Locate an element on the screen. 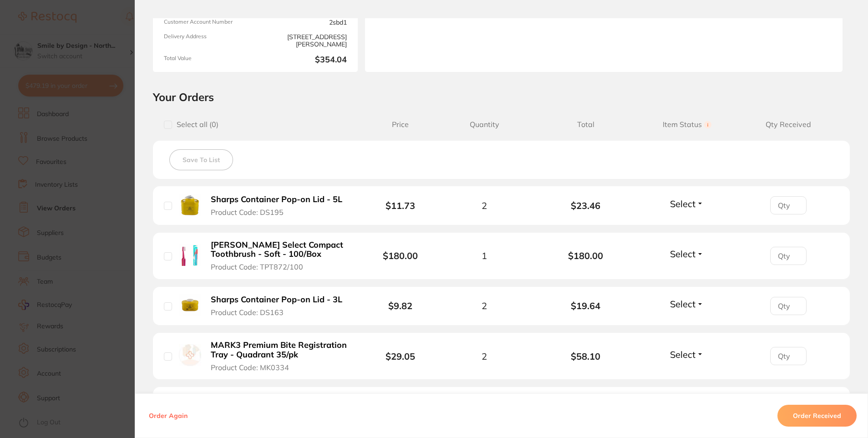 The width and height of the screenshot is (868, 438). b: $29.05 is located at coordinates (400, 356).